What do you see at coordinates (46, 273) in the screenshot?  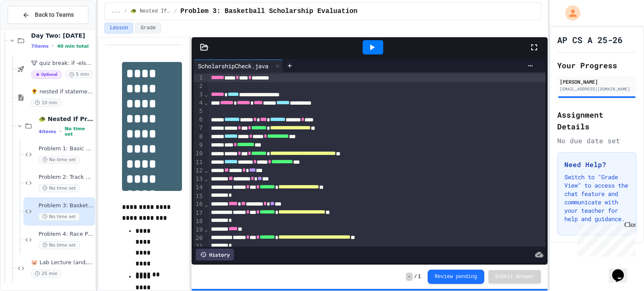 I see `span: 25 min` at bounding box center [46, 273].